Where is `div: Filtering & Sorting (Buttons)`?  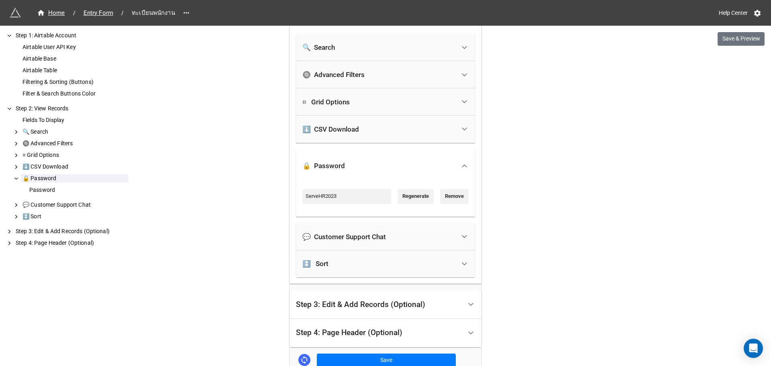
div: Filtering & Sorting (Buttons) is located at coordinates (75, 82).